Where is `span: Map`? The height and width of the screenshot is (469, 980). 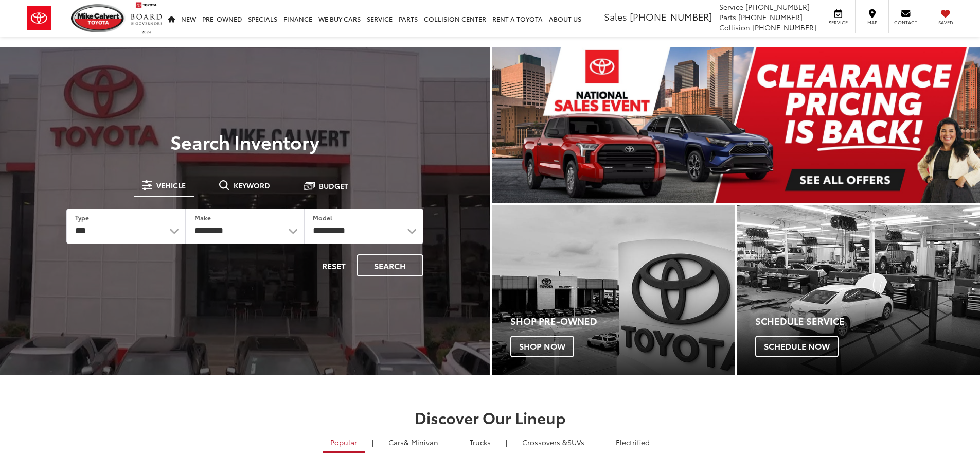 span: Map is located at coordinates (872, 22).